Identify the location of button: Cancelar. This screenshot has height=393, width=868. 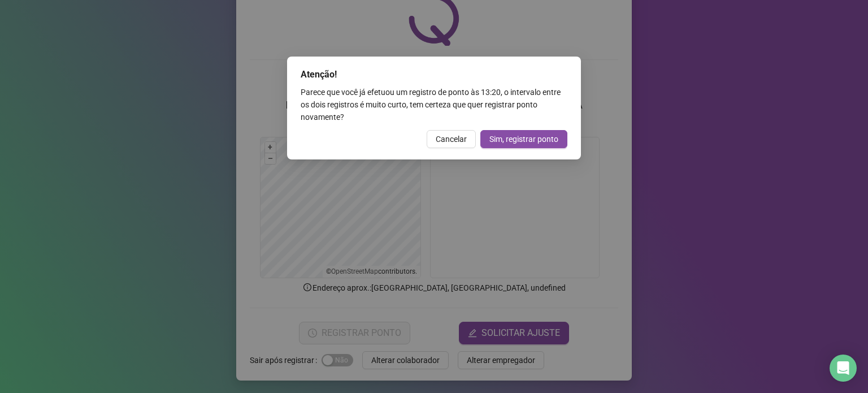
(451, 139).